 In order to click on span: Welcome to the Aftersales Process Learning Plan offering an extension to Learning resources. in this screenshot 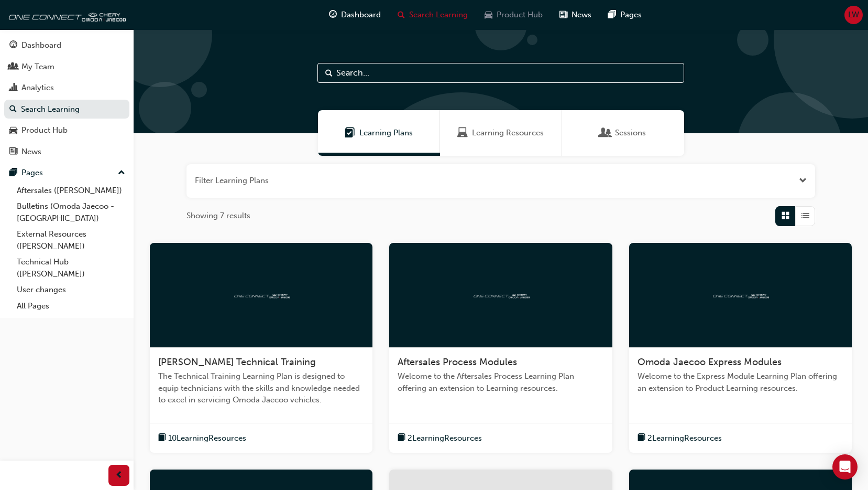, I will do `click(500, 382)`.